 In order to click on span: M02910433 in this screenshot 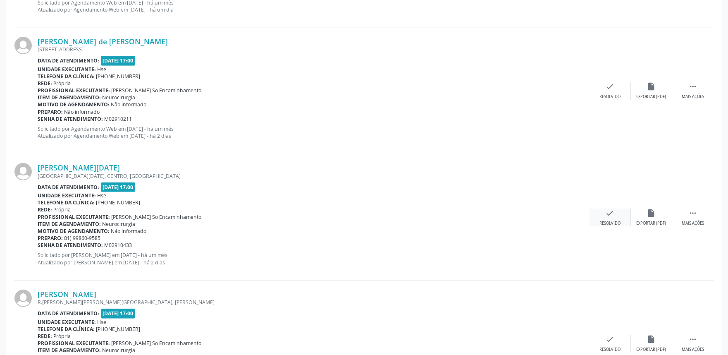, I will do `click(118, 245)`.